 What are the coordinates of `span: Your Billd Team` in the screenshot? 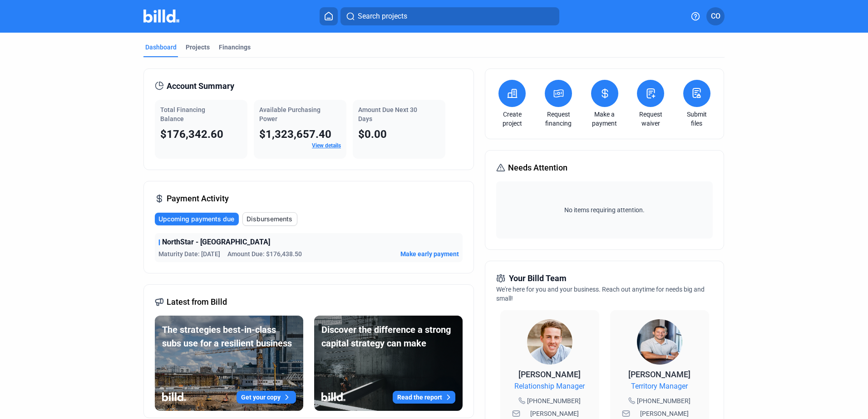 It's located at (537, 279).